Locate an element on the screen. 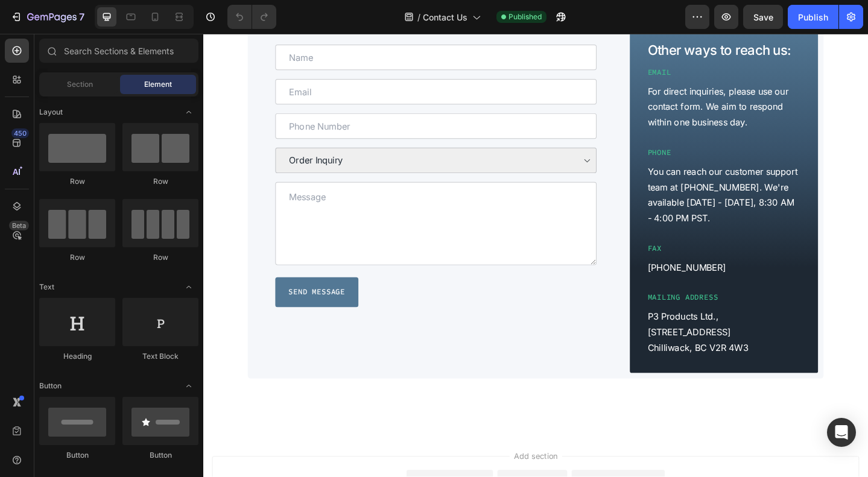 The width and height of the screenshot is (868, 477). span: Button is located at coordinates (50, 386).